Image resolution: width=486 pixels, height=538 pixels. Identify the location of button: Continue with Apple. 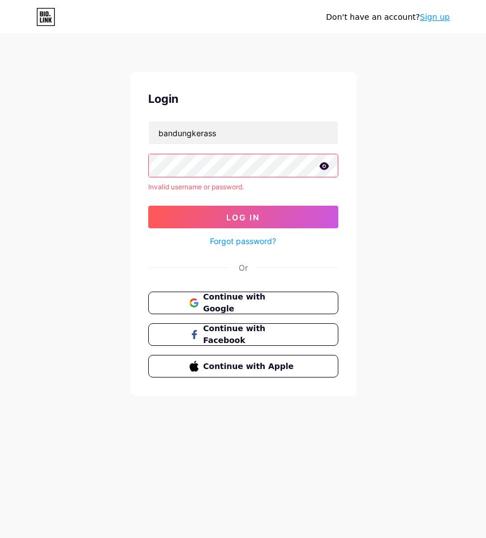
(243, 366).